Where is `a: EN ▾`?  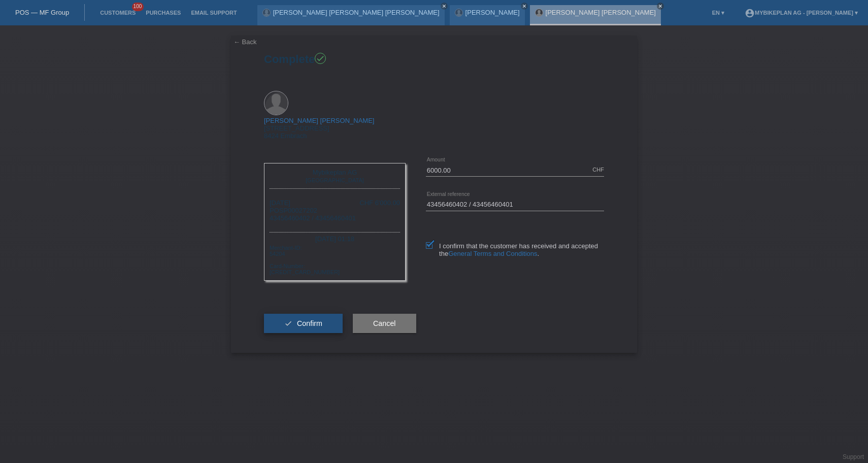 a: EN ▾ is located at coordinates (718, 12).